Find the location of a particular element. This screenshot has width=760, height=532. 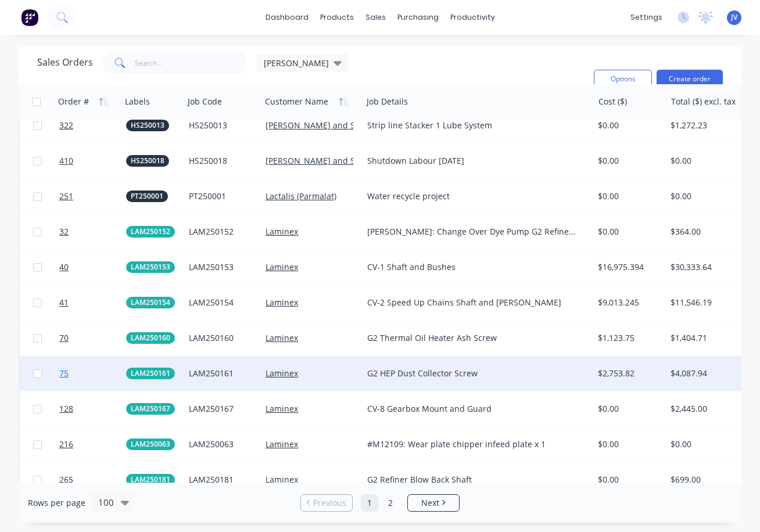

div: LAM250152 is located at coordinates (221, 232).